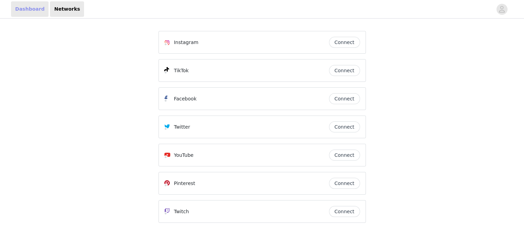 This screenshot has height=239, width=524. I want to click on div: avatar, so click(501, 9).